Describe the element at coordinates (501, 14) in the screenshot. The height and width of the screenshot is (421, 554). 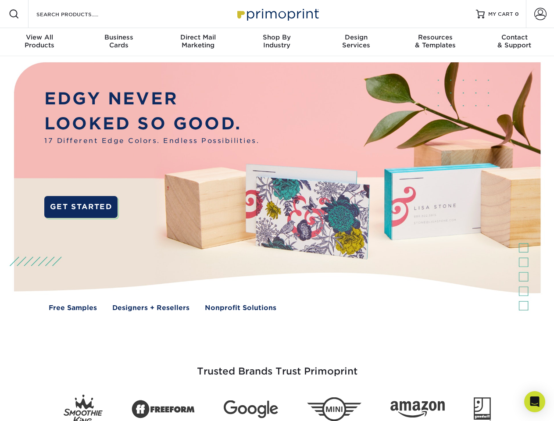
I see `span: MY CART` at that location.